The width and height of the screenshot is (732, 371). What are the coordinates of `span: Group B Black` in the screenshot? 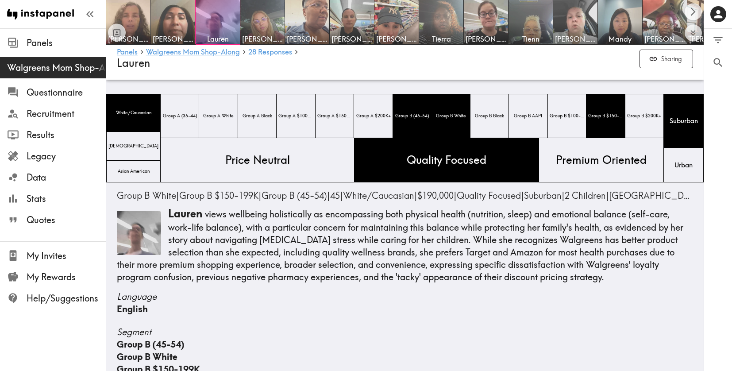 It's located at (490, 116).